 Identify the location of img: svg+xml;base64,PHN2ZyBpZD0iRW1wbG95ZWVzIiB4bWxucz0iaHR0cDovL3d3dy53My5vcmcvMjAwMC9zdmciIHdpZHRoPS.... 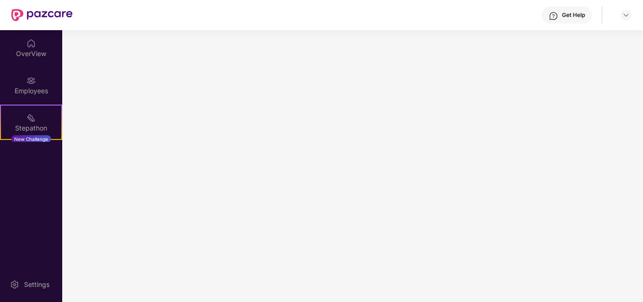
(31, 81).